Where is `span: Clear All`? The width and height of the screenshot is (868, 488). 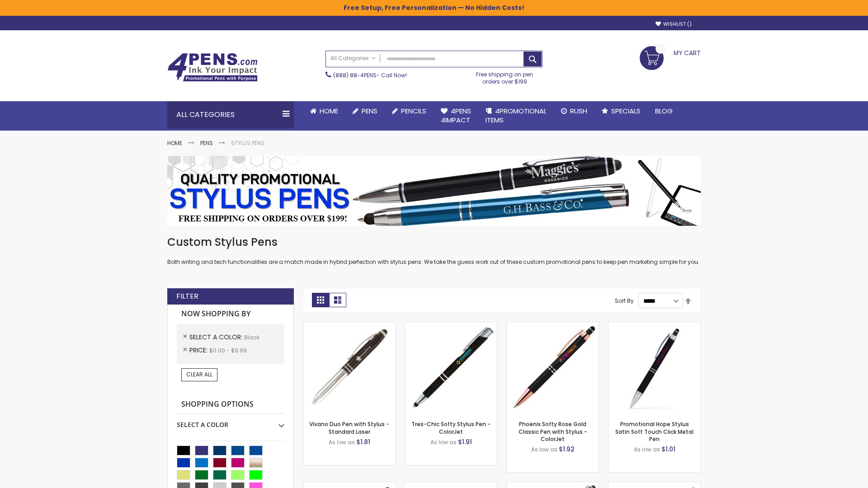 span: Clear All is located at coordinates (199, 375).